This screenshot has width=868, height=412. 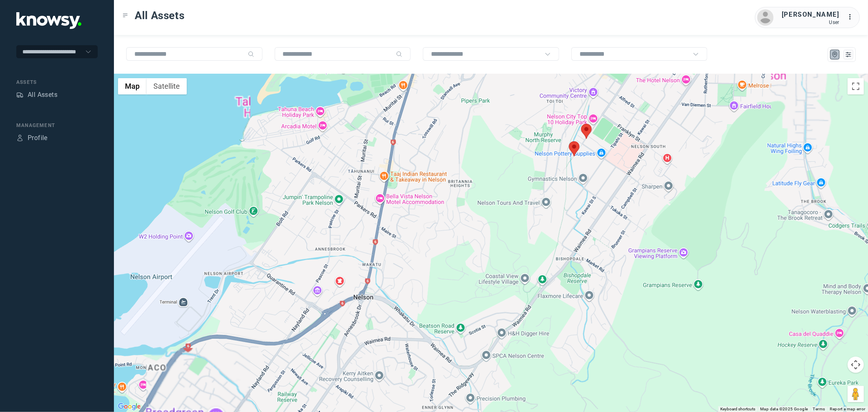 What do you see at coordinates (132, 87) in the screenshot?
I see `button: Show street map` at bounding box center [132, 87].